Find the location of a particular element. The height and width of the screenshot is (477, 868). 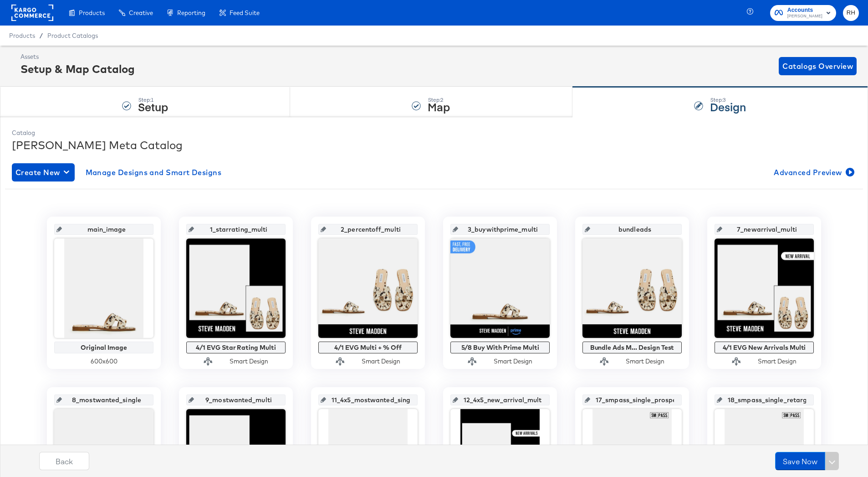

div: 4/1 EVG Multi + % Off is located at coordinates (368, 347).